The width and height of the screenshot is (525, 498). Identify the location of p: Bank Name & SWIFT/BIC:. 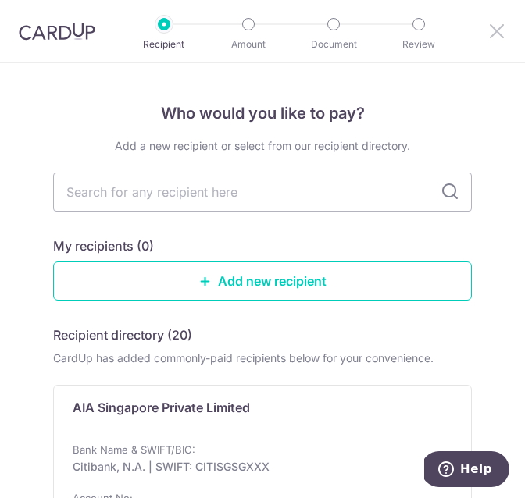
(134, 450).